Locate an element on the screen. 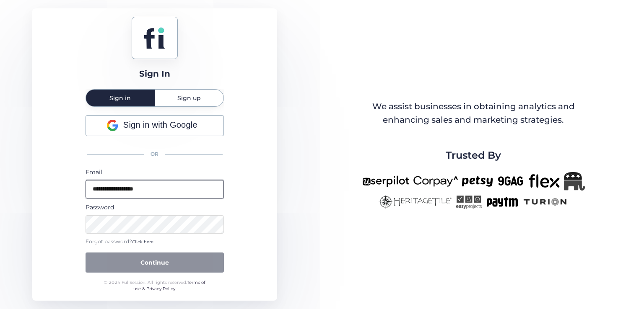 The width and height of the screenshot is (644, 309). div: Forgot password? is located at coordinates (155, 241).